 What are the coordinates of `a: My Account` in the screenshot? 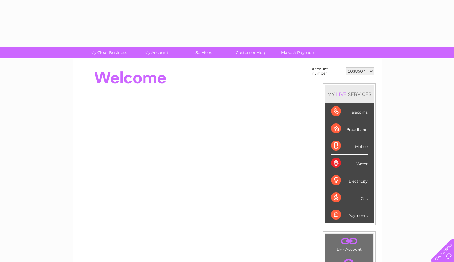 It's located at (156, 52).